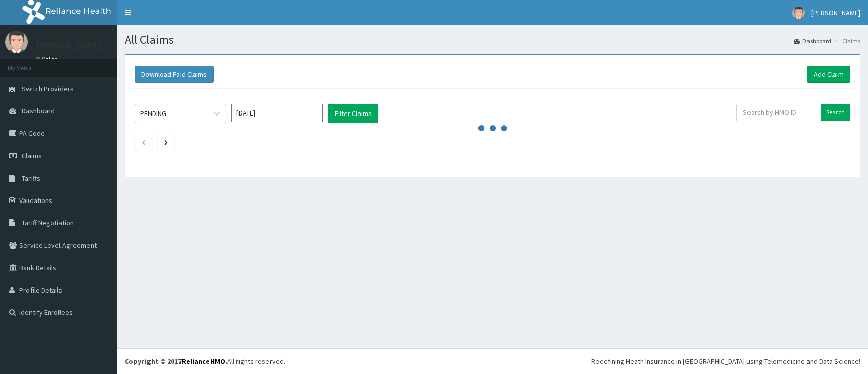 This screenshot has height=374, width=868. I want to click on a: Previous page, so click(143, 142).